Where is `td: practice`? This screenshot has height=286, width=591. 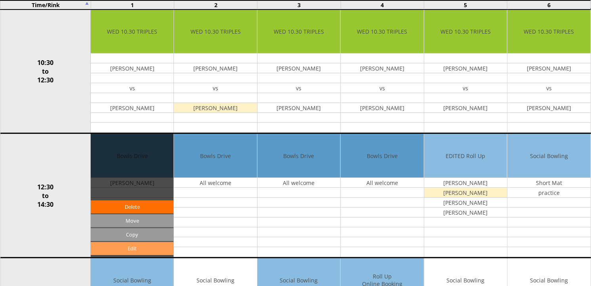 td: practice is located at coordinates (548, 192).